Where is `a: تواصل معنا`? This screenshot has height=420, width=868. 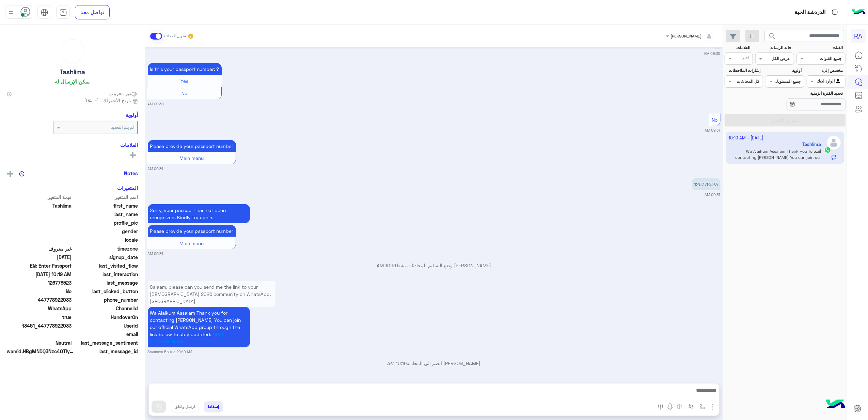
a: تواصل معنا is located at coordinates (92, 12).